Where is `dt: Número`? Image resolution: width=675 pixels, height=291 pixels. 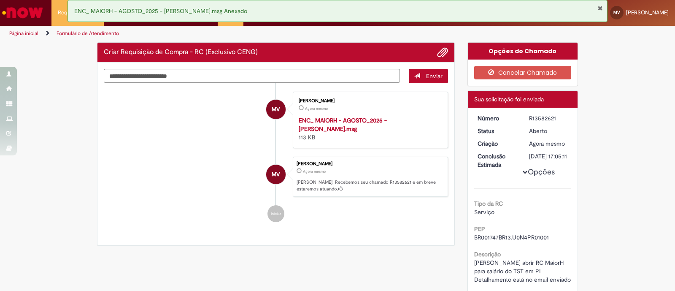
dt: Número is located at coordinates (497, 118).